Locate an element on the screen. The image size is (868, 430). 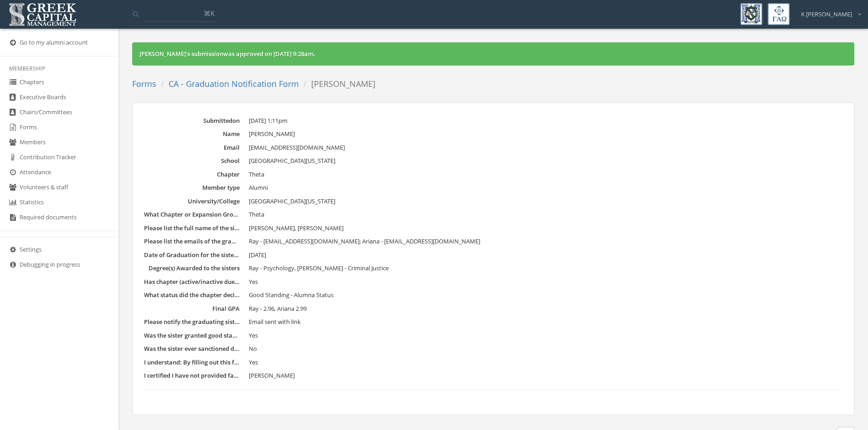
dt: Has chapter (active/inactive dues) or expansion group dues been paid? If No, why not and how much... is located at coordinates (192, 282).